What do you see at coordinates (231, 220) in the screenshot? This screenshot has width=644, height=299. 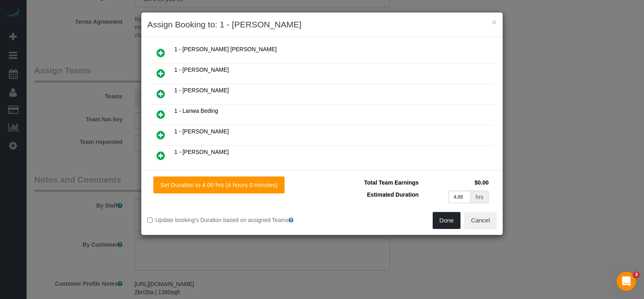 I see `label: Update booking's Duration based on assigned Teams` at bounding box center [231, 220].